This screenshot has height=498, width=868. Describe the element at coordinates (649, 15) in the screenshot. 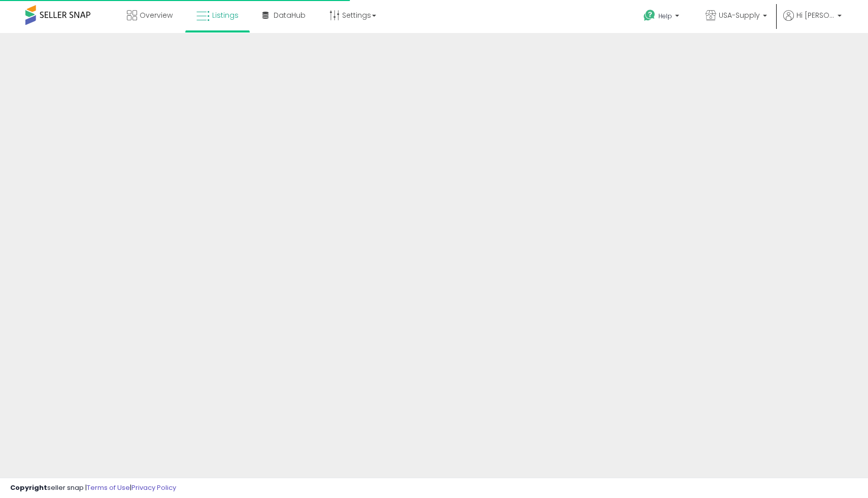

I see `i: Get Help` at that location.